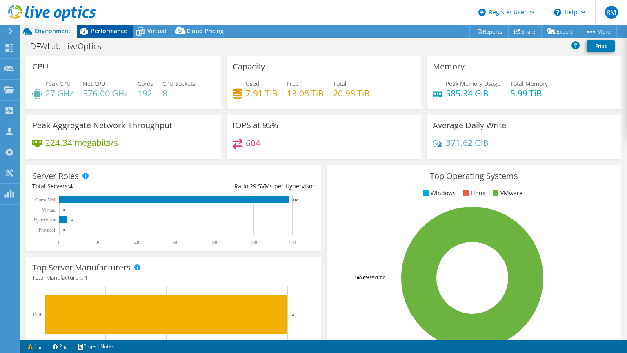 The width and height of the screenshot is (627, 353). I want to click on h3: Server Roles, so click(55, 176).